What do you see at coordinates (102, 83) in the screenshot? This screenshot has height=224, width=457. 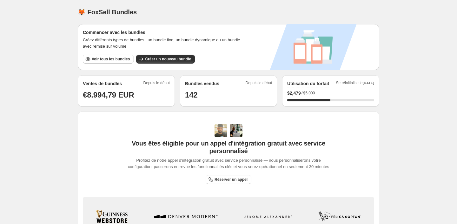 I see `h2: Ventes de bundles` at bounding box center [102, 83].